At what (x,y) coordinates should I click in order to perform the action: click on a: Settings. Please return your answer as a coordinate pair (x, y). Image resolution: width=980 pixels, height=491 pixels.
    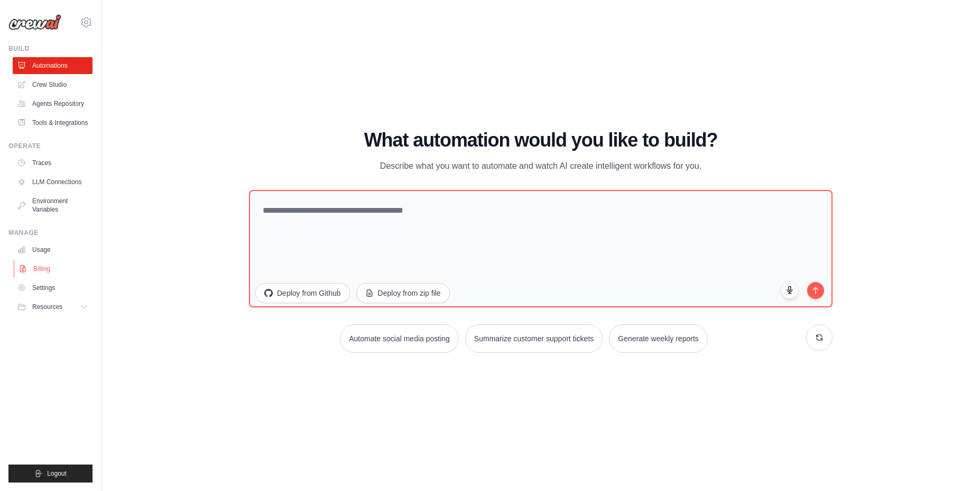
    Looking at the image, I should click on (52, 288).